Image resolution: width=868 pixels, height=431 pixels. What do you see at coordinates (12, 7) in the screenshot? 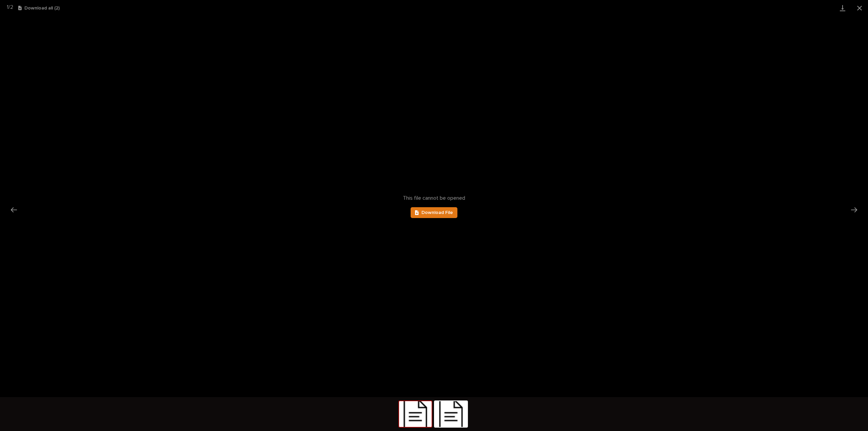
I see `span: 2` at bounding box center [12, 7].